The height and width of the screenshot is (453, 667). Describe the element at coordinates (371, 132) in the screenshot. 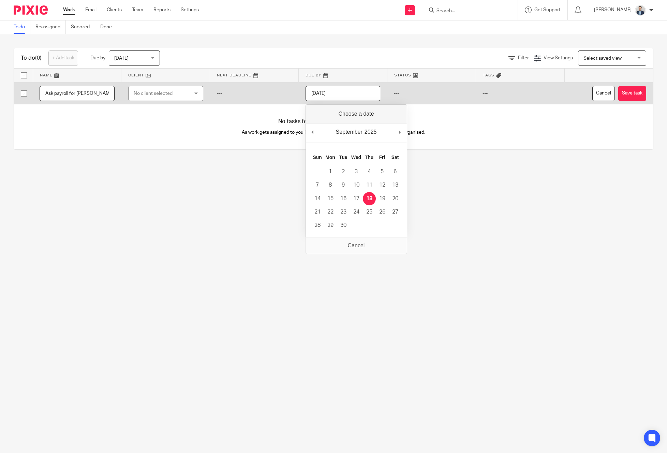

I see `div: 2025` at that location.